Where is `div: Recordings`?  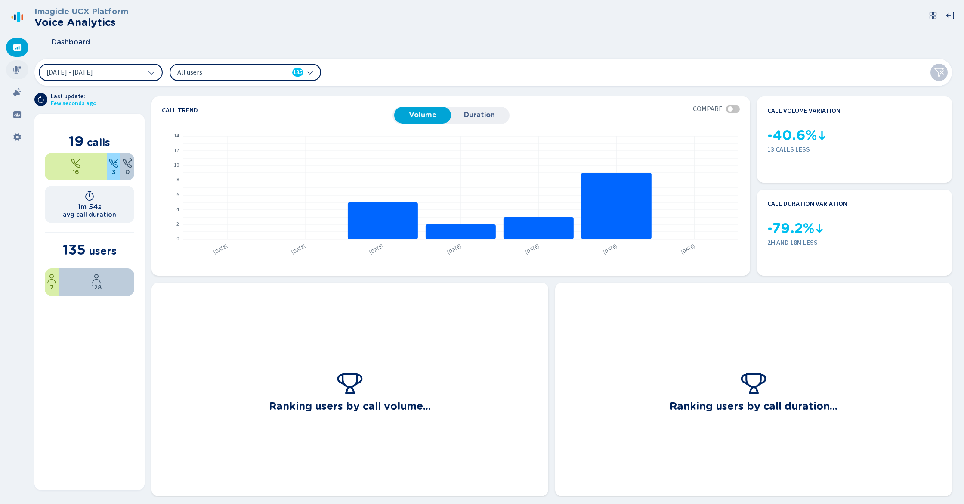
div: Recordings is located at coordinates (17, 70).